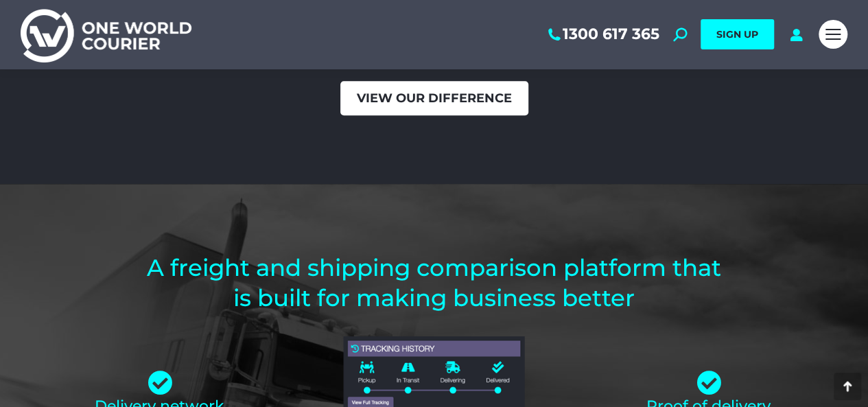  I want to click on h2: A freight and shipping comparison platform that is built for making business better, so click(434, 283).